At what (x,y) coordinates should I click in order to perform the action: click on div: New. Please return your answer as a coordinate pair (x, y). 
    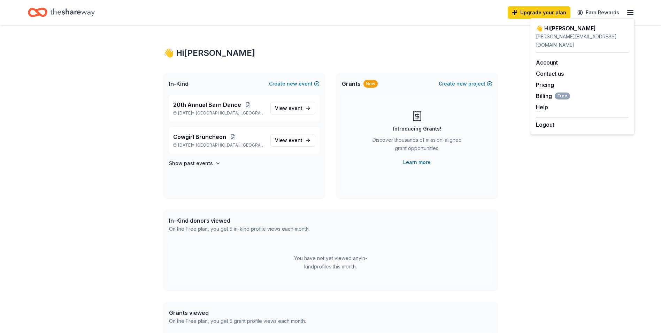
    Looking at the image, I should click on (371, 84).